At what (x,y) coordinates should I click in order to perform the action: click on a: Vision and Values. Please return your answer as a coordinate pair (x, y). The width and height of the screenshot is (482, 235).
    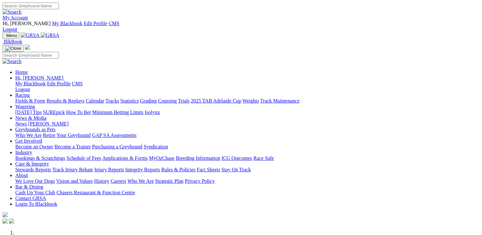
    Looking at the image, I should click on (74, 181).